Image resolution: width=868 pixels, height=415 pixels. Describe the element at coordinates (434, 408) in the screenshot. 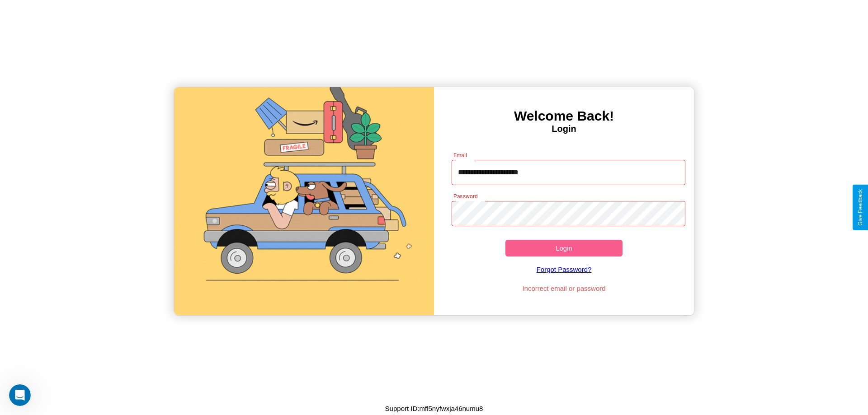

I see `p: Support ID: mfl5nyfwxja46numu8` at that location.